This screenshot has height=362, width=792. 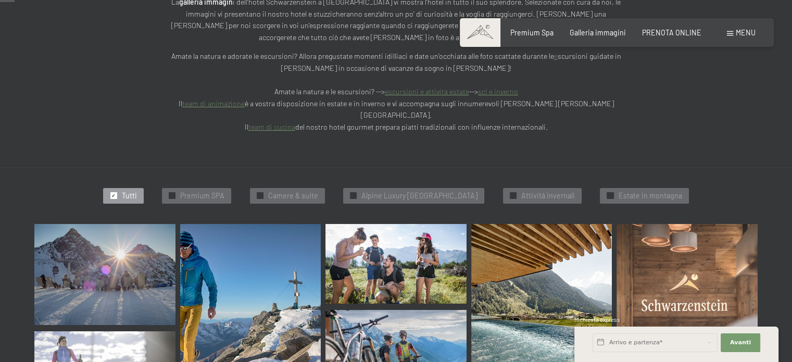 I want to click on a: team di animazione, so click(x=213, y=103).